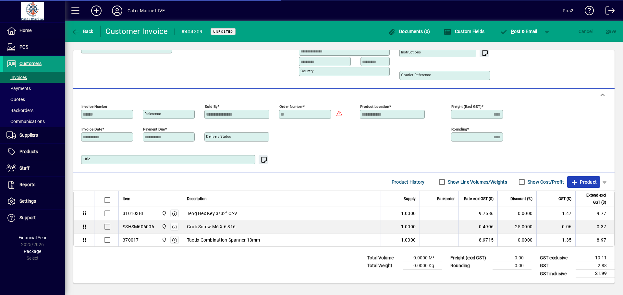 Image resolution: width=623 pixels, height=295 pixels. What do you see at coordinates (545, 182) in the screenshot?
I see `label: Show Cost/Profit` at bounding box center [545, 182].